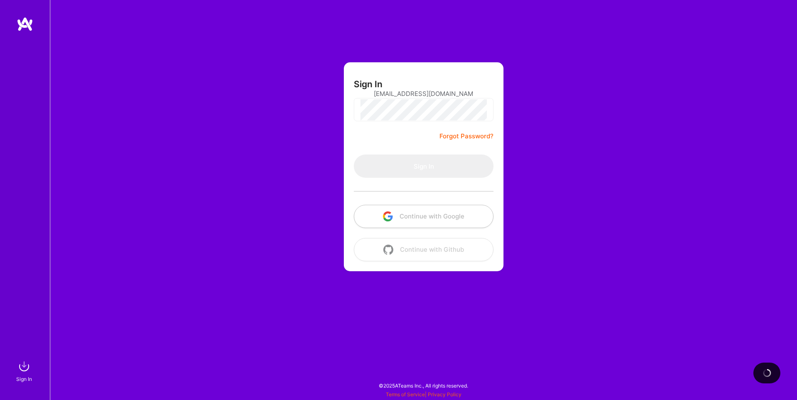 This screenshot has height=400, width=797. What do you see at coordinates (767, 373) in the screenshot?
I see `img: loading` at bounding box center [767, 373].